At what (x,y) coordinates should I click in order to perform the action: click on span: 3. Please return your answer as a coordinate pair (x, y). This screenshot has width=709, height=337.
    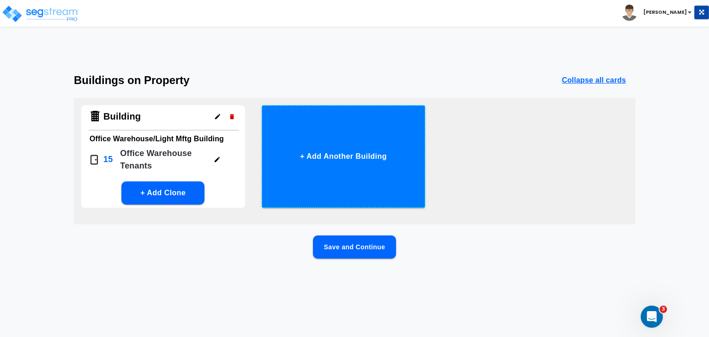
    Looking at the image, I should click on (663, 309).